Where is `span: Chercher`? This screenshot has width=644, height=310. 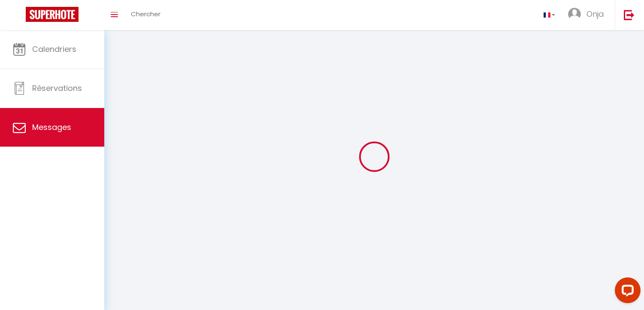 span: Chercher is located at coordinates (145, 14).